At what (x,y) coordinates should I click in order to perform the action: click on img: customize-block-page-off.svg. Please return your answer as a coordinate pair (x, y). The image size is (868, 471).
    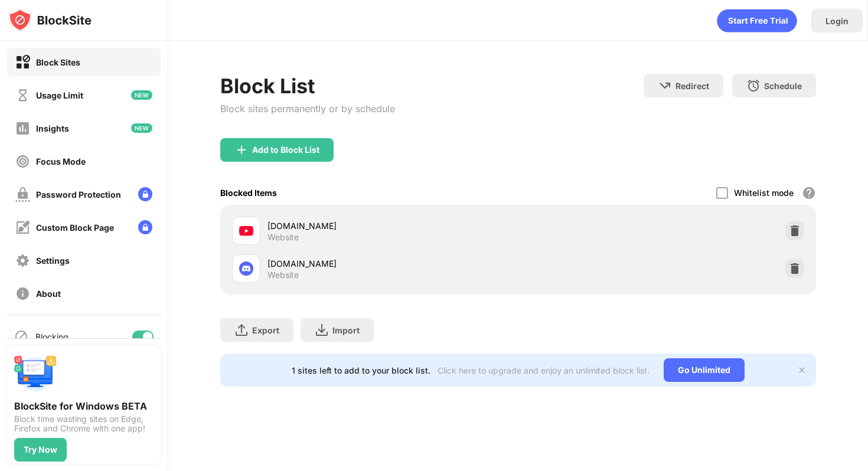
    Looking at the image, I should click on (22, 227).